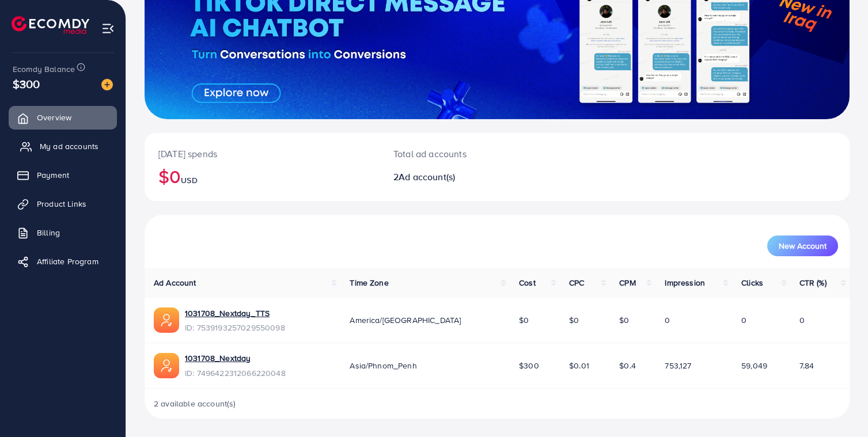 This screenshot has width=868, height=437. Describe the element at coordinates (63, 204) in the screenshot. I see `a: Product Links` at that location.